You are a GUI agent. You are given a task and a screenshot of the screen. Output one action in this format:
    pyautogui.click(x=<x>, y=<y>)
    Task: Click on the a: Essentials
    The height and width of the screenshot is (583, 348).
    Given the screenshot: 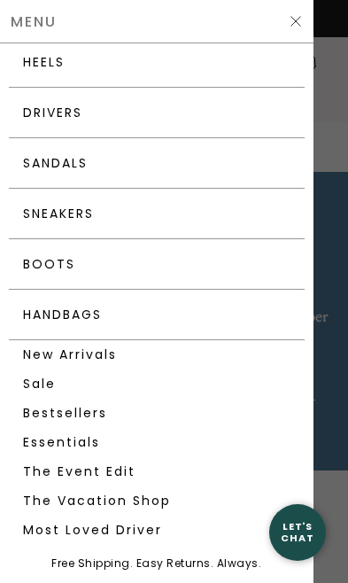 What is the action you would take?
    pyautogui.click(x=157, y=442)
    